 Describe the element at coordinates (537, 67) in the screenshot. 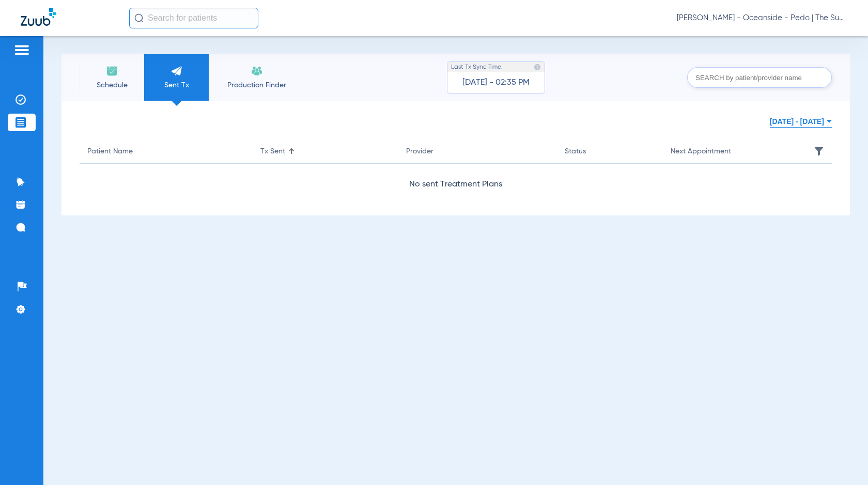

I see `img: last sync help info` at that location.